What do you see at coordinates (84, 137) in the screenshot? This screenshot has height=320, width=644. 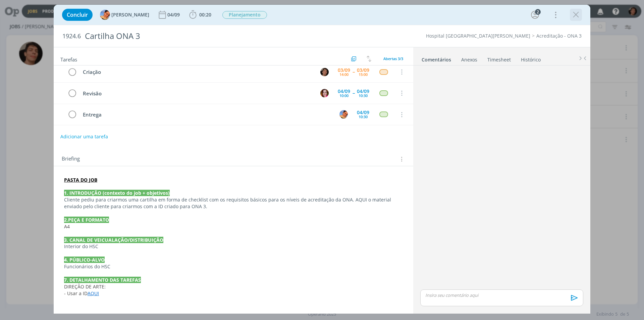 I see `button: Adicionar uma tarefa` at bounding box center [84, 137].